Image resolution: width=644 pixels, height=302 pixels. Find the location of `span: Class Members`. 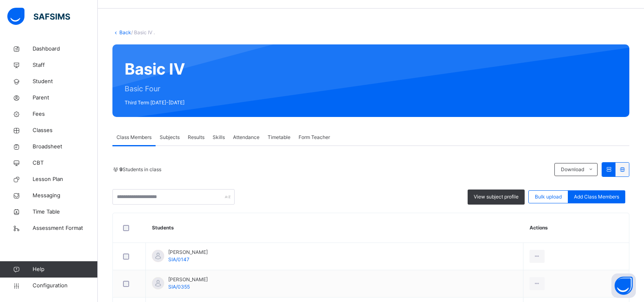

span: Class Members is located at coordinates (134, 138).